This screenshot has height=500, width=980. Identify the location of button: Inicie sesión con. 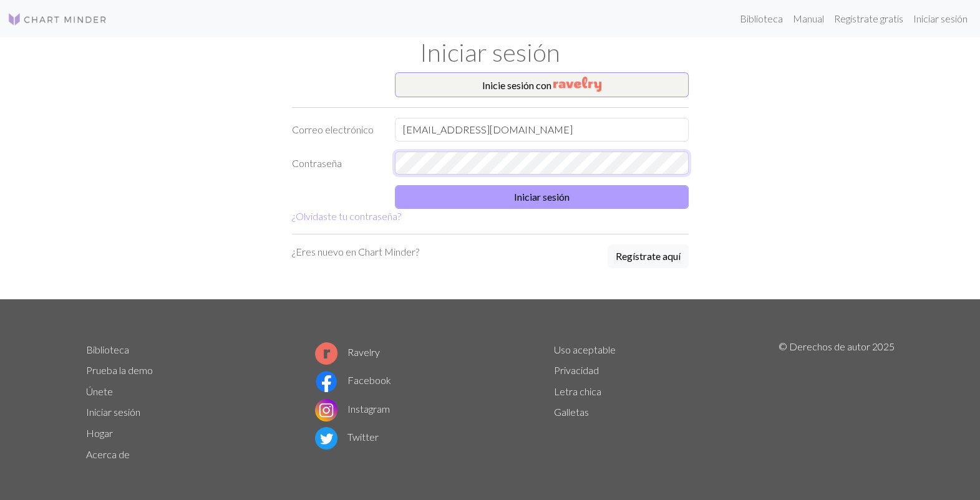
(542, 85).